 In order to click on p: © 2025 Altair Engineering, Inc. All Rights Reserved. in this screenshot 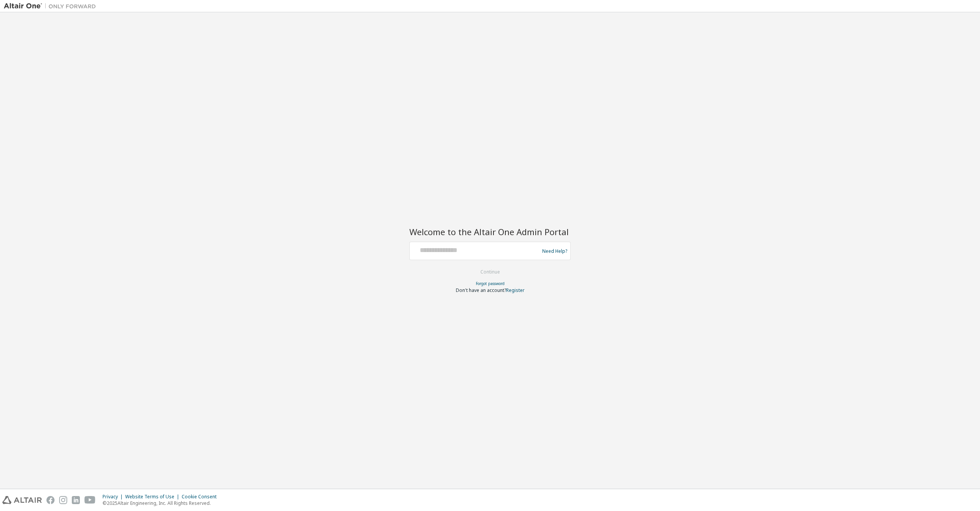, I will do `click(162, 503)`.